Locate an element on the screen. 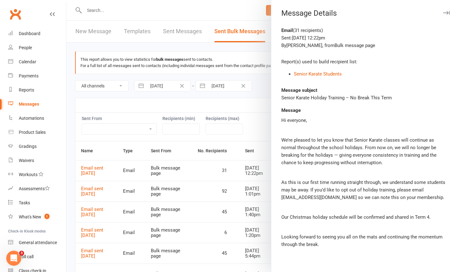 Image resolution: width=460 pixels, height=272 pixels. div: Workouts is located at coordinates (28, 174).